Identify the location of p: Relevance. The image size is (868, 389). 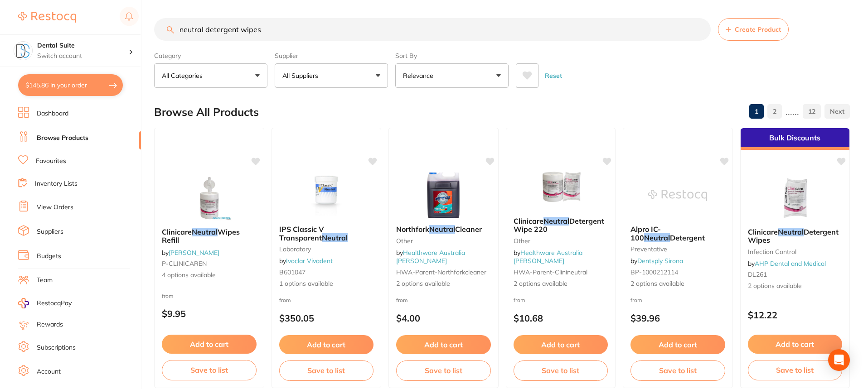
(420, 75).